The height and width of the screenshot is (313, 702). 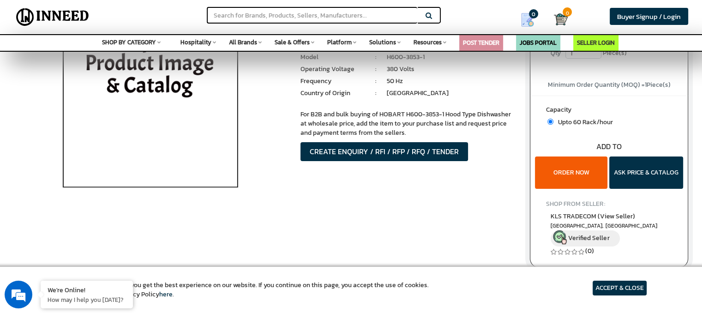 What do you see at coordinates (649, 16) in the screenshot?
I see `span: Buyer Signup / Login` at bounding box center [649, 16].